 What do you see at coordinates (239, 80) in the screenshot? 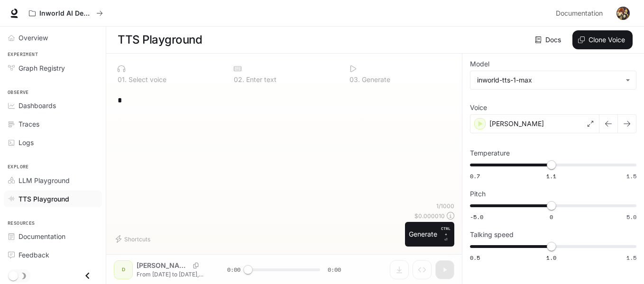
I see `p: 0 2 .` at bounding box center [239, 80].